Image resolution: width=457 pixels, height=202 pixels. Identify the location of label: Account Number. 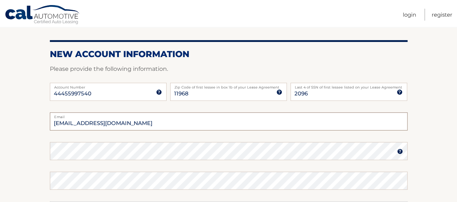
(108, 86).